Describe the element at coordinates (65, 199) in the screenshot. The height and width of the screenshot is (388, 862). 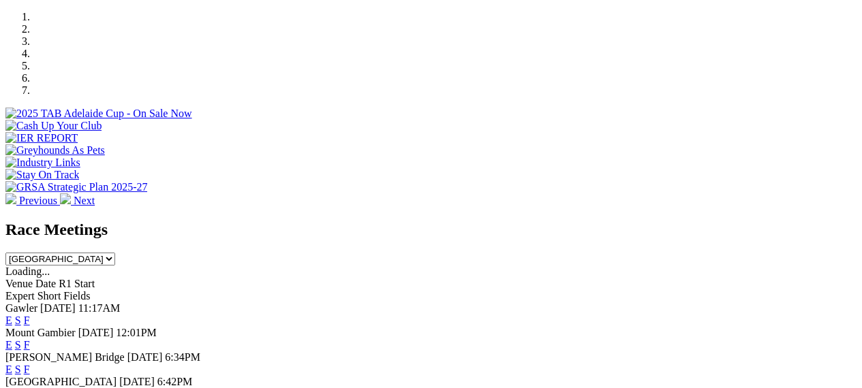
I see `img: chevron-right-pager-white.svg` at that location.